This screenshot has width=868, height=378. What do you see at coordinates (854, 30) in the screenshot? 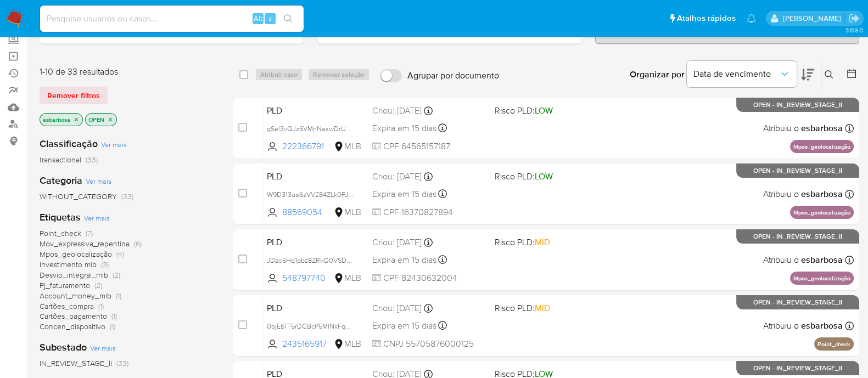
I see `span: 3.158.0` at bounding box center [854, 30].